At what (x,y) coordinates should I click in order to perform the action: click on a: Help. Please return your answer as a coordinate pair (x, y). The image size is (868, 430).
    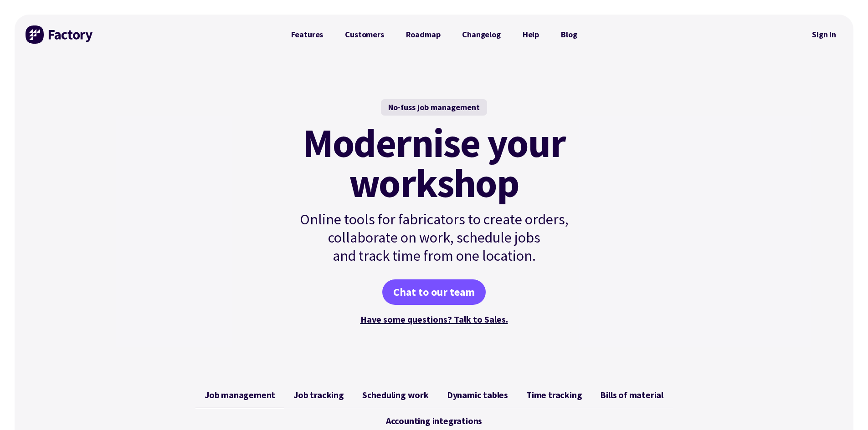
    Looking at the image, I should click on (531, 34).